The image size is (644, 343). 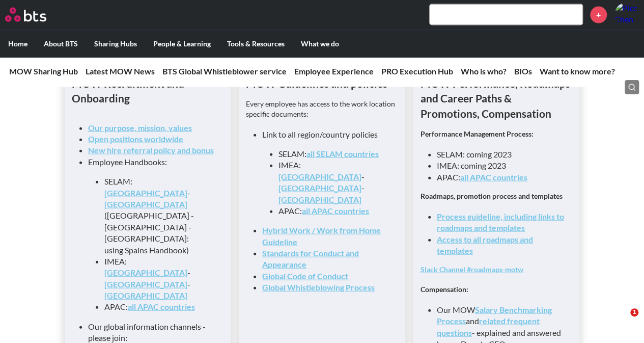 I want to click on img: BTS Logo, so click(x=26, y=15).